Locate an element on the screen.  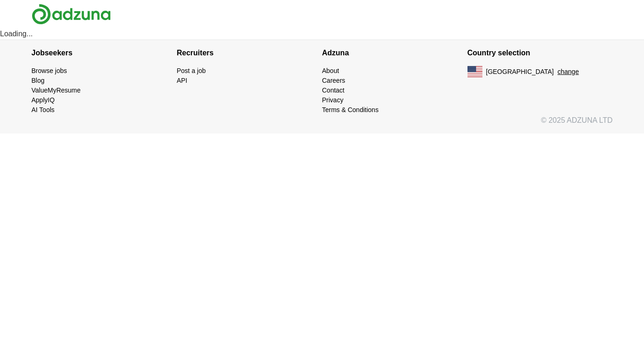
a: API is located at coordinates (182, 80).